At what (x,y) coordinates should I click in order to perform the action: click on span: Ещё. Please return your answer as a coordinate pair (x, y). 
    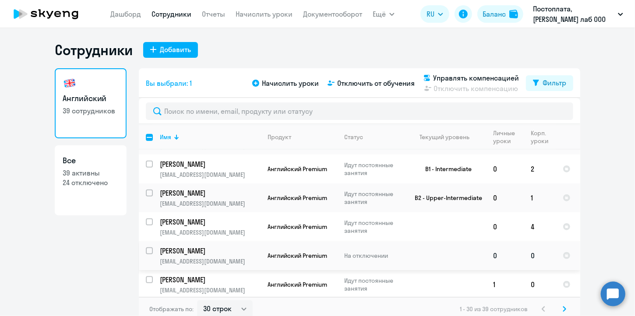
    Looking at the image, I should click on (379, 14).